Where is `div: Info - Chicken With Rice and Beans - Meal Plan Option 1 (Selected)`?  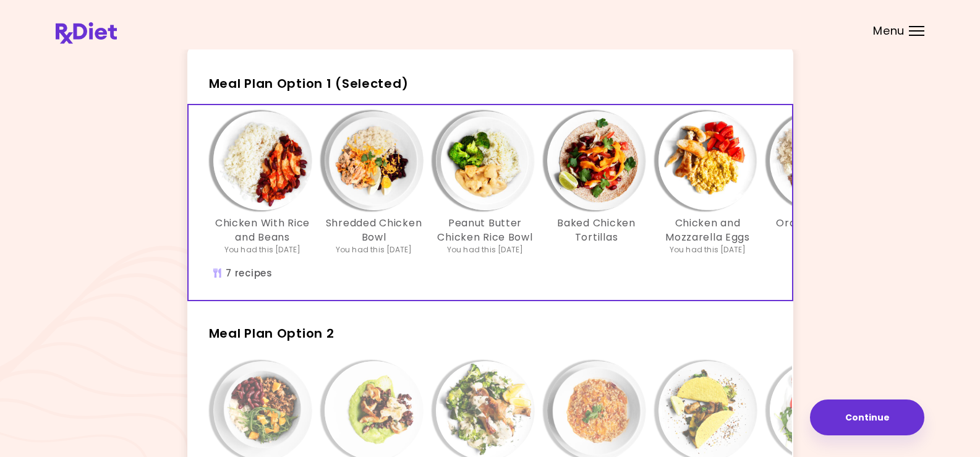
div: Info - Chicken With Rice and Beans - Meal Plan Option 1 (Selected) is located at coordinates (263, 183).